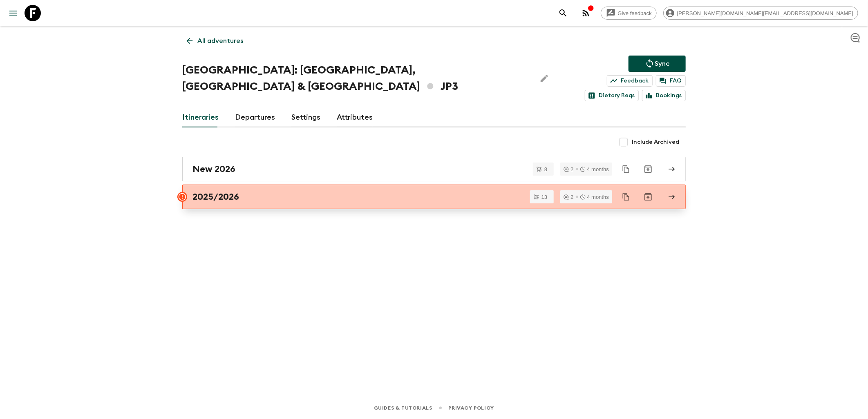 This screenshot has width=868, height=419. I want to click on a: Attributes, so click(355, 118).